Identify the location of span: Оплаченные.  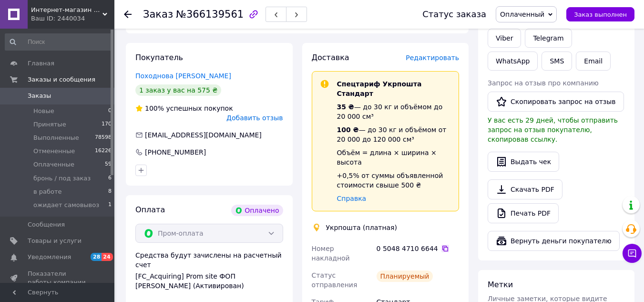
(54, 164).